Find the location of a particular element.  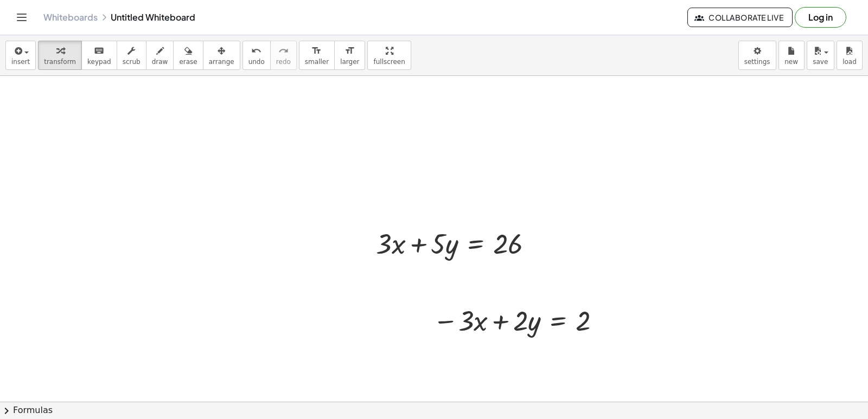

span: load is located at coordinates (850, 62).